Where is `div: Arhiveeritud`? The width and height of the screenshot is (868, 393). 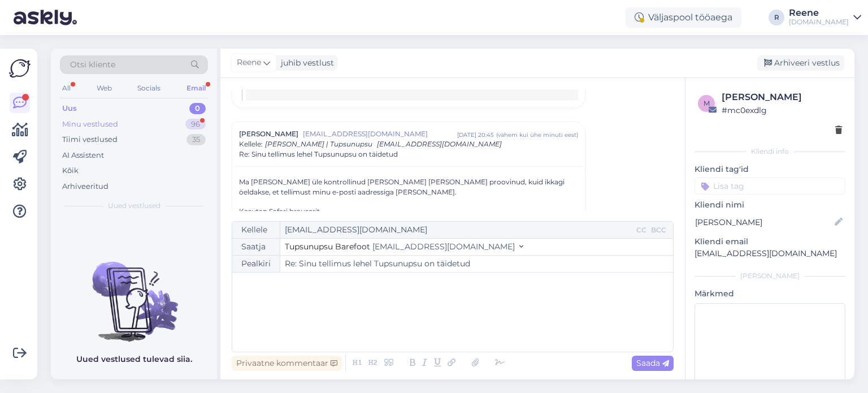 div: Arhiveeritud is located at coordinates (86, 187).